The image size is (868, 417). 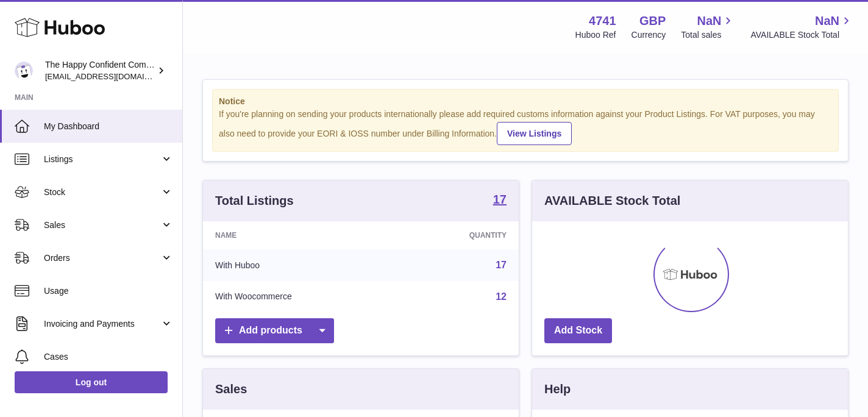 What do you see at coordinates (578, 330) in the screenshot?
I see `a: Add Stock` at bounding box center [578, 330].